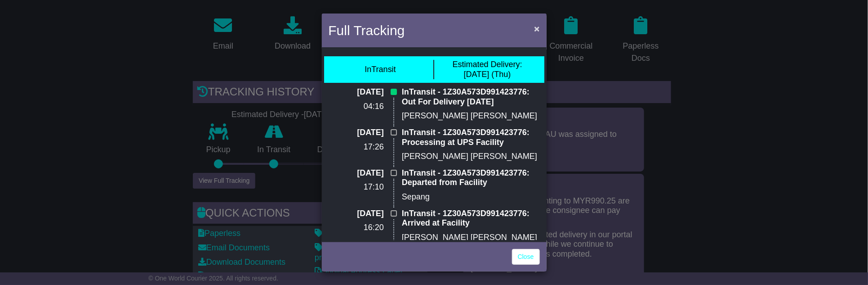 This screenshot has width=868, height=285. I want to click on h4: Full Tracking, so click(367, 31).